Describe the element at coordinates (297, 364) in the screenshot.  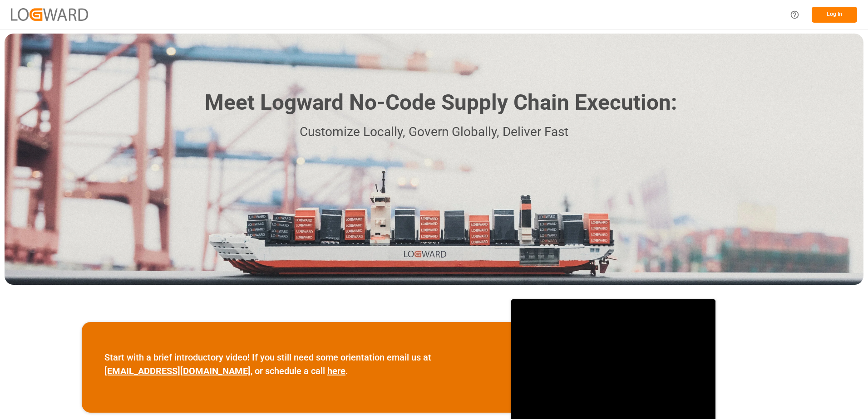
I see `p: Start with a brief introductory video! If you still need some orientation email us at , or schedu...` at that location.